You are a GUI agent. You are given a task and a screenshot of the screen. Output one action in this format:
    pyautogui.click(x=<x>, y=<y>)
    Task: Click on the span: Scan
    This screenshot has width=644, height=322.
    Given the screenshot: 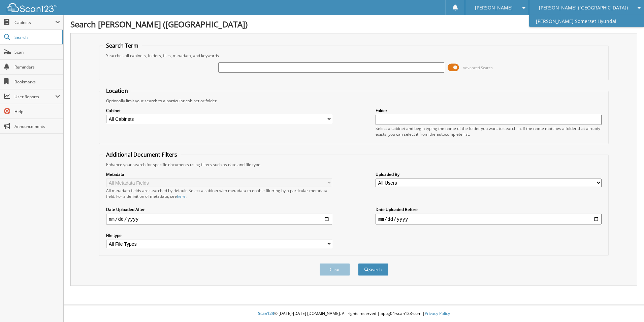 What is the action you would take?
    pyautogui.click(x=37, y=52)
    